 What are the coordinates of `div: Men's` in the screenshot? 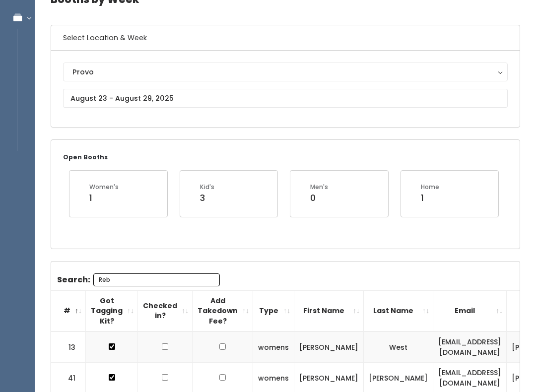 It's located at (319, 187).